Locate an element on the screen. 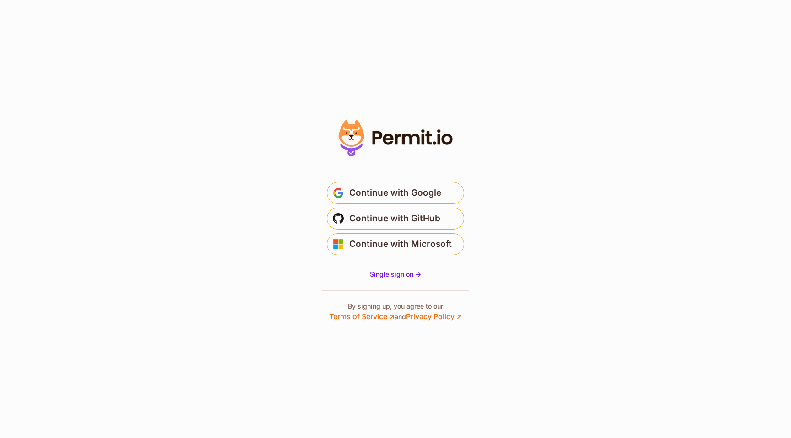 The image size is (791, 438). a: Privacy Policy ↗ is located at coordinates (434, 317).